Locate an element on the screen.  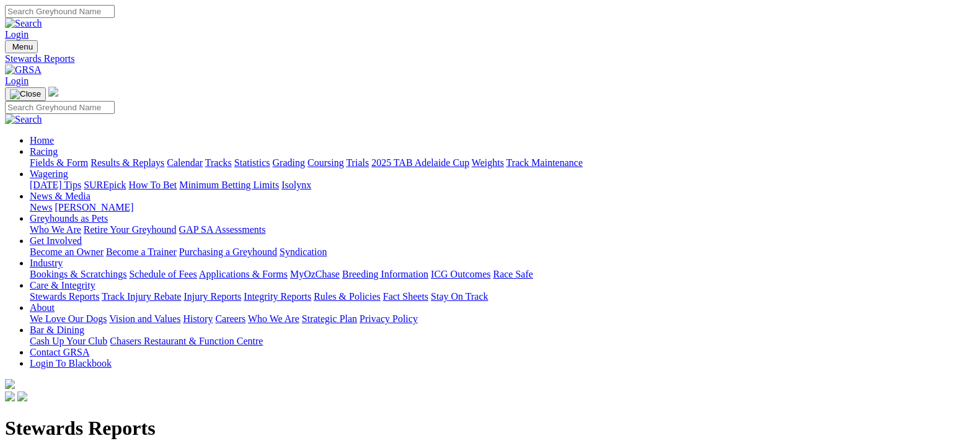
a: Industry is located at coordinates (46, 262).